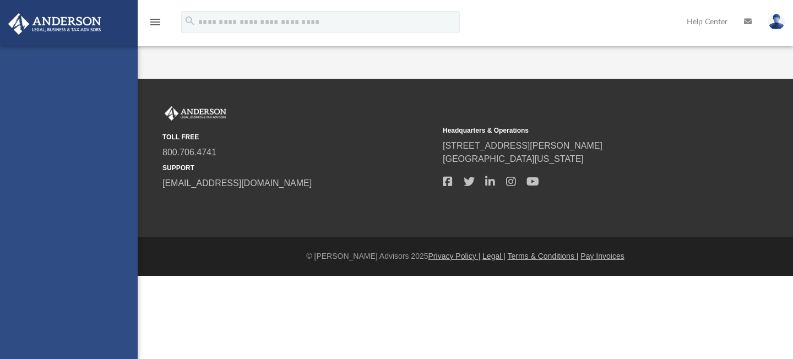  Describe the element at coordinates (299, 168) in the screenshot. I see `small: SUPPORT` at that location.